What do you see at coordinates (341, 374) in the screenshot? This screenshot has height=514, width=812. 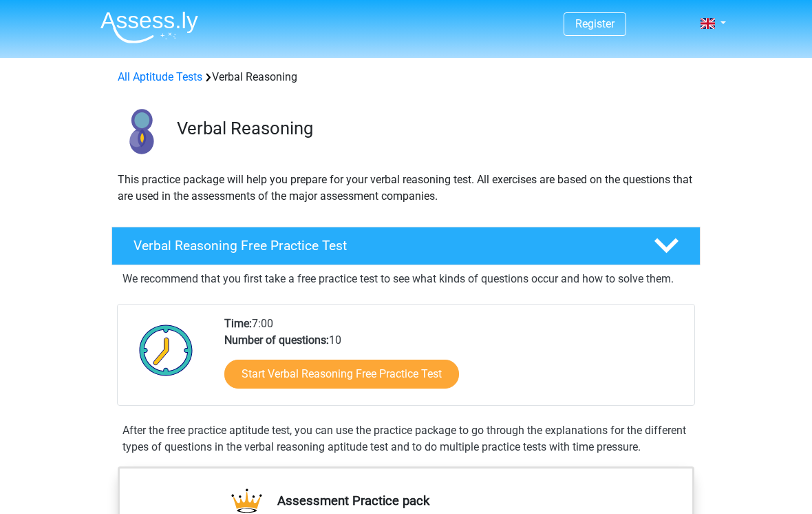 I see `a: Start Verbal Reasoning Free Practice Test` at bounding box center [341, 374].